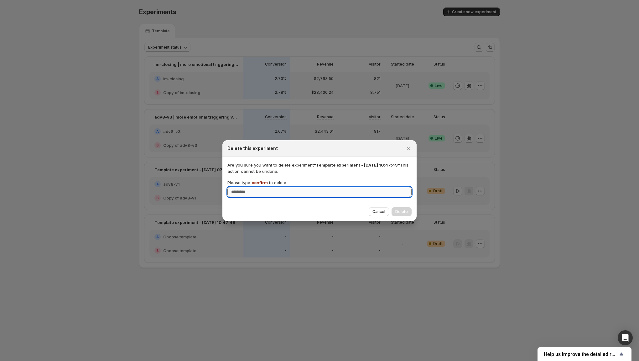 The height and width of the screenshot is (361, 639). I want to click on div: Open Intercom Messenger, so click(626, 338).